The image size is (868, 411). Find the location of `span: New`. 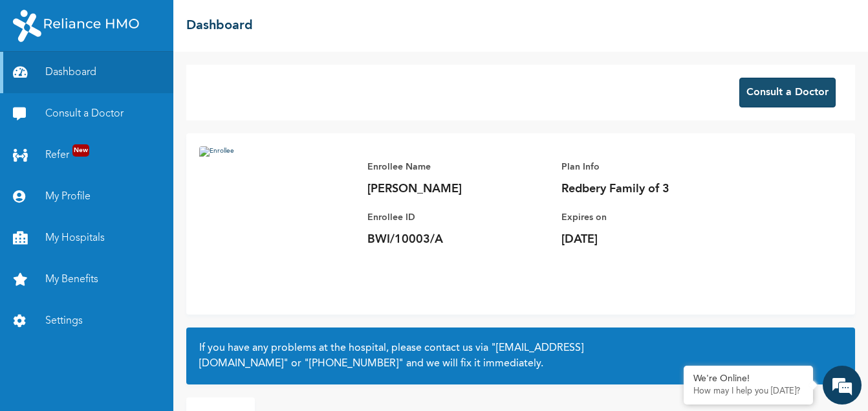

span: New is located at coordinates (81, 150).